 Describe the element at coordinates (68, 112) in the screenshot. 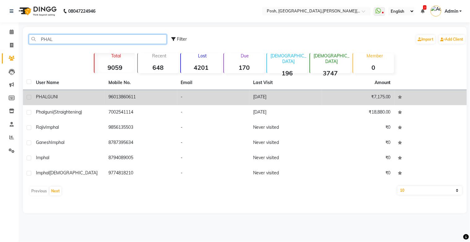

I see `span: (Straightening)` at that location.